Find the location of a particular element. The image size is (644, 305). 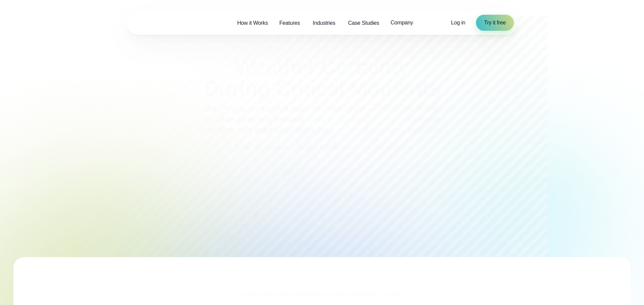

span: Industries is located at coordinates (324, 23).